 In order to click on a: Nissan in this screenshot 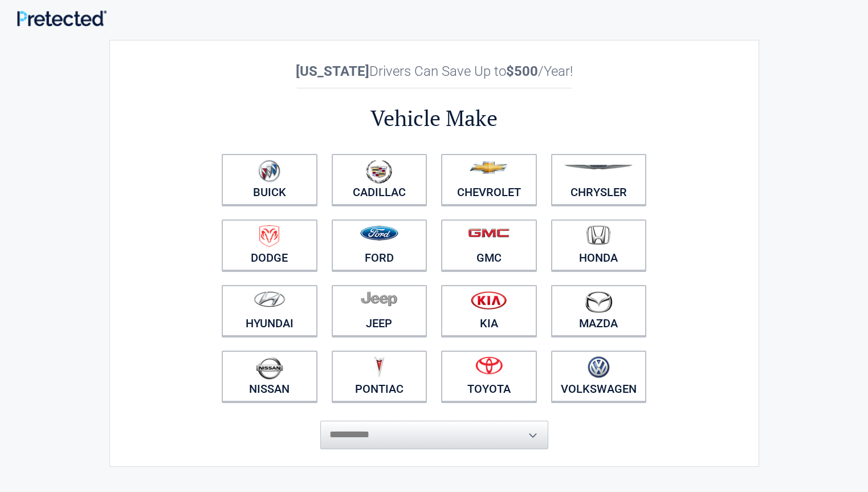, I will do `click(270, 376)`.